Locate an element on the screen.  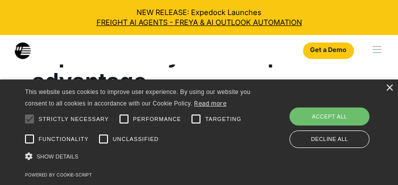
span: This website uses cookies to improve user experience. By using our website you consent to all coo... is located at coordinates (138, 98).